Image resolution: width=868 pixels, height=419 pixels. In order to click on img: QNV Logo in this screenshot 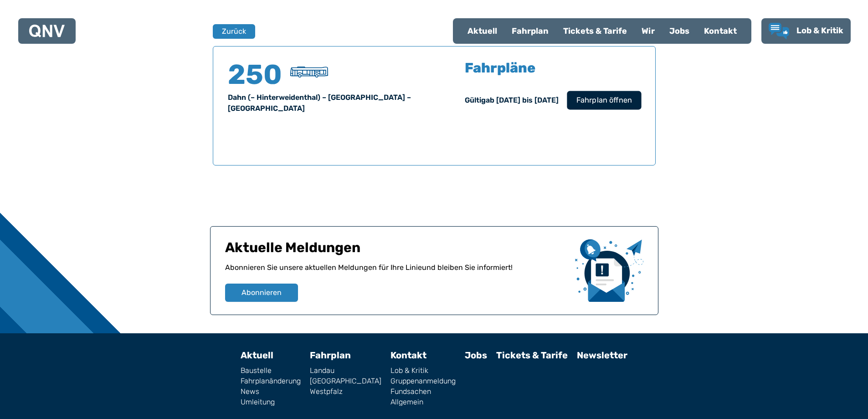, I will do `click(47, 31)`.